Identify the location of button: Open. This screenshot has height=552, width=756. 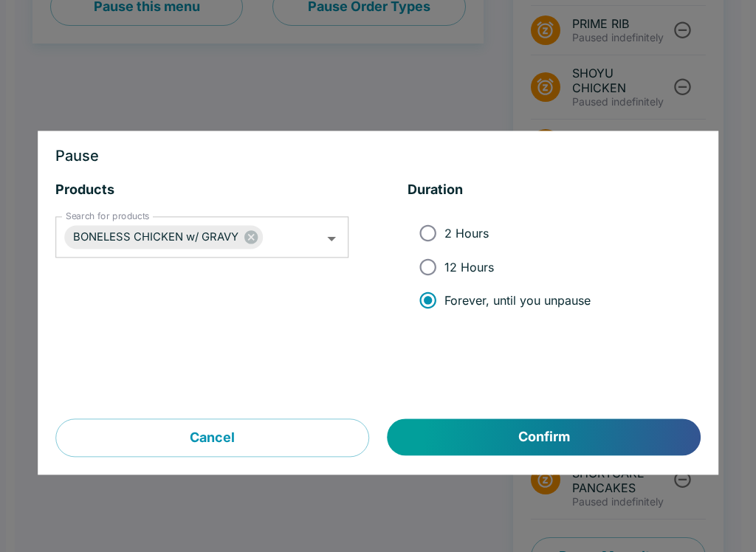
(331, 238).